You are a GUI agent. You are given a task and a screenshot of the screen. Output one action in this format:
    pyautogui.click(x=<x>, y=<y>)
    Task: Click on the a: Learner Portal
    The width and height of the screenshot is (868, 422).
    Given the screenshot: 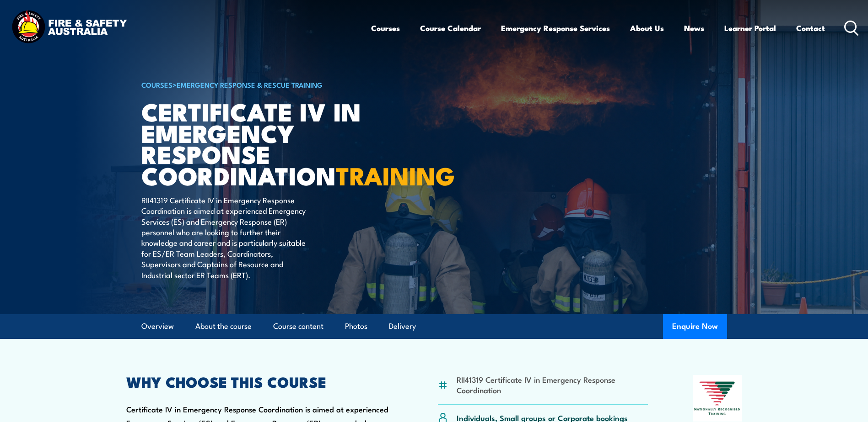 What is the action you would take?
    pyautogui.click(x=750, y=28)
    